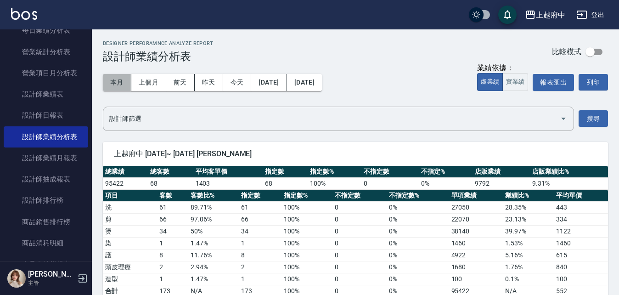  Describe the element at coordinates (528, 231) in the screenshot. I see `td: 39.97 %` at that location.